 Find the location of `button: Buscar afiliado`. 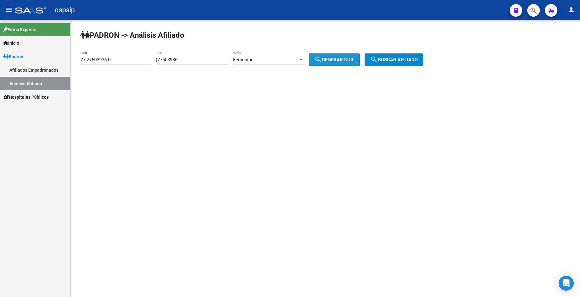

button: Buscar afiliado is located at coordinates (394, 60).